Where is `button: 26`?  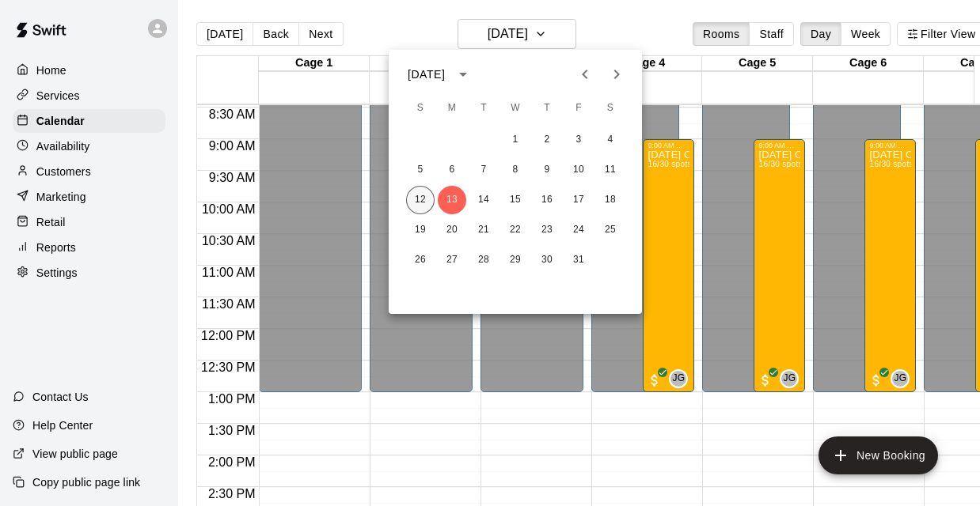
button: 26 is located at coordinates (420, 260).